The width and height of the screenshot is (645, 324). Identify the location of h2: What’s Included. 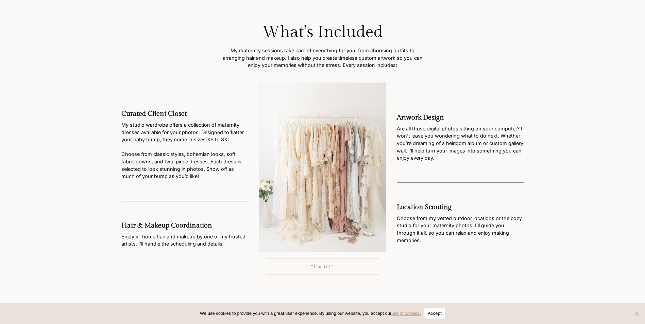
(323, 32).